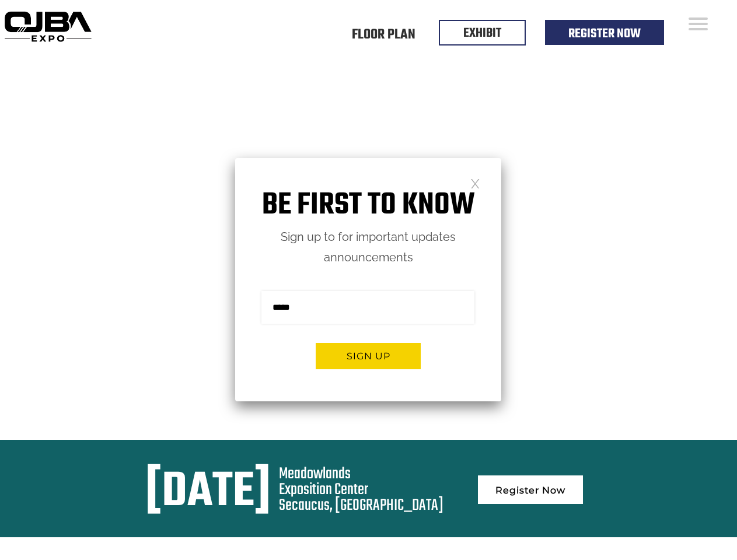 This screenshot has height=560, width=737. What do you see at coordinates (368, 356) in the screenshot?
I see `button: Sign up` at bounding box center [368, 356].